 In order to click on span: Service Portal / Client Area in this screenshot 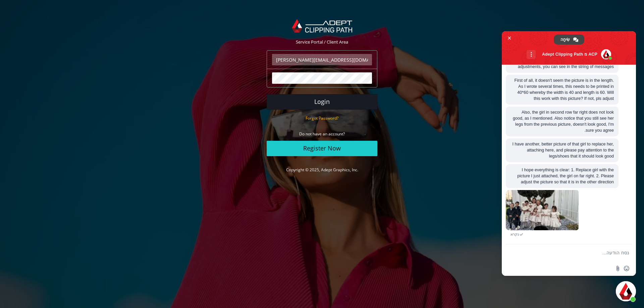, I will do `click(322, 42)`.